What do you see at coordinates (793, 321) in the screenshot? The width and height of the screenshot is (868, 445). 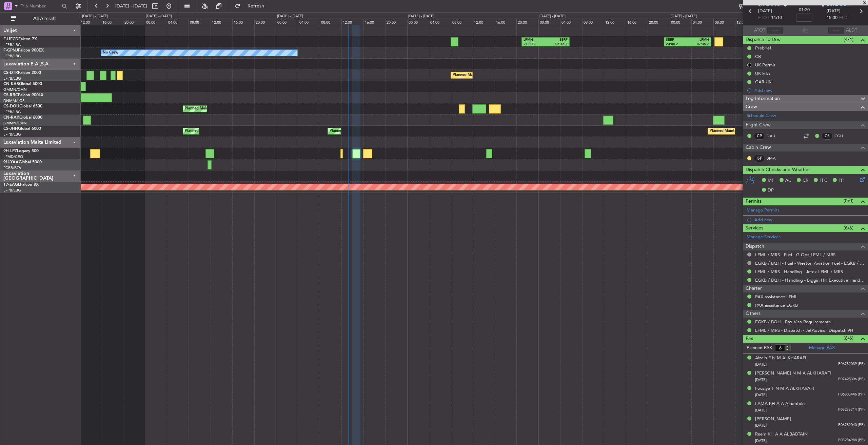 I see `a: EGKB / BQH - Pax Visa Requirements` at bounding box center [793, 321].